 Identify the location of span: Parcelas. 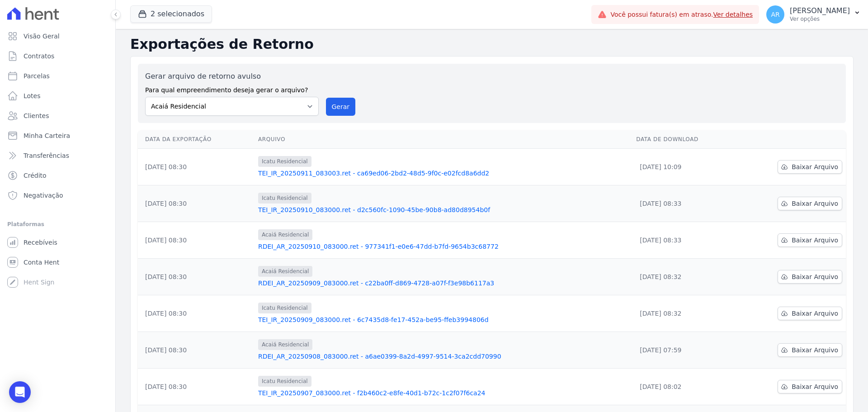
(37, 76).